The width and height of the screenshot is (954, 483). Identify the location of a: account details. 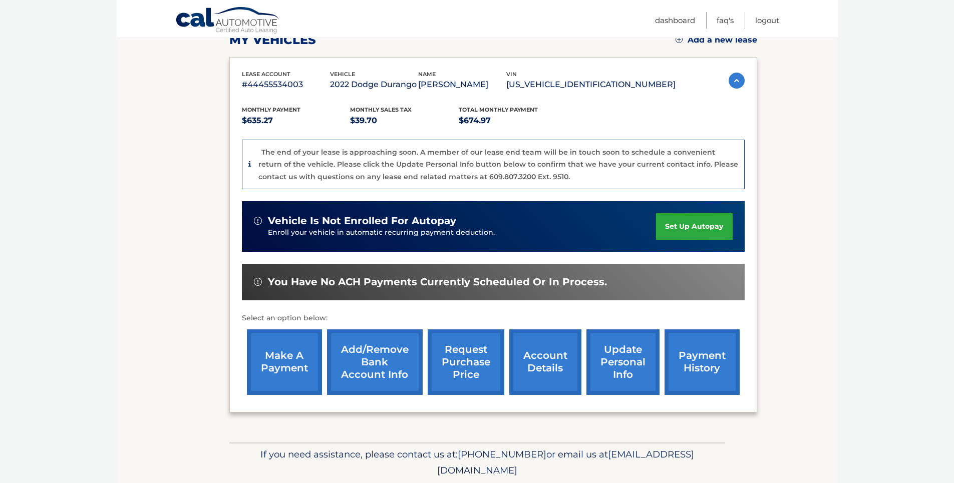
(545, 362).